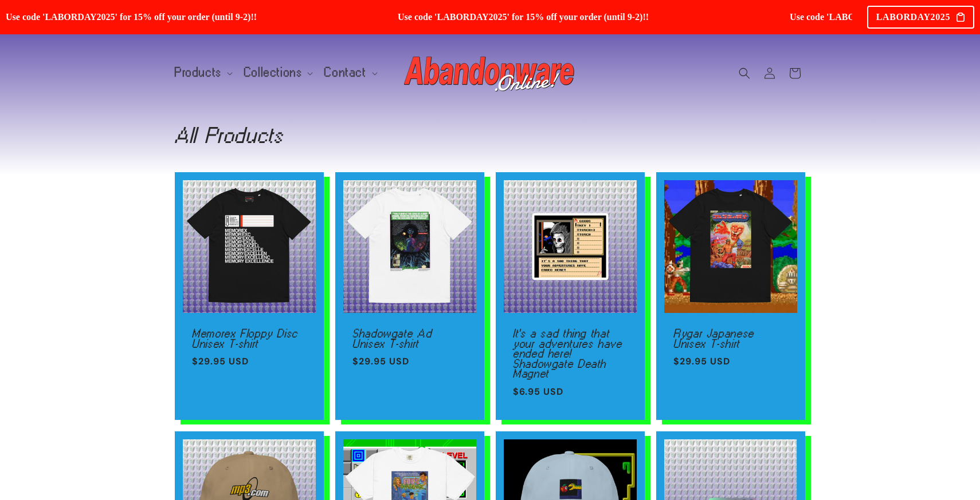  I want to click on a: Rygar Japanese Unisex T-shirt, so click(731, 338).